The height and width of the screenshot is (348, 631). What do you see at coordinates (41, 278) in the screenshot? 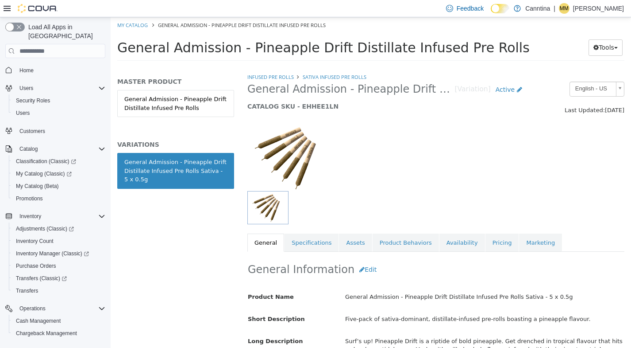
I see `a: Transfers (Classic)` at bounding box center [41, 278].